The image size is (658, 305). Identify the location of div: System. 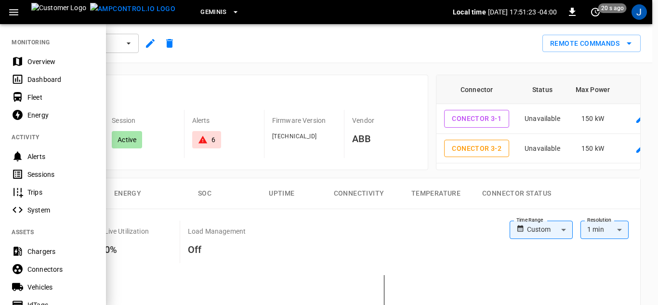
(61, 210).